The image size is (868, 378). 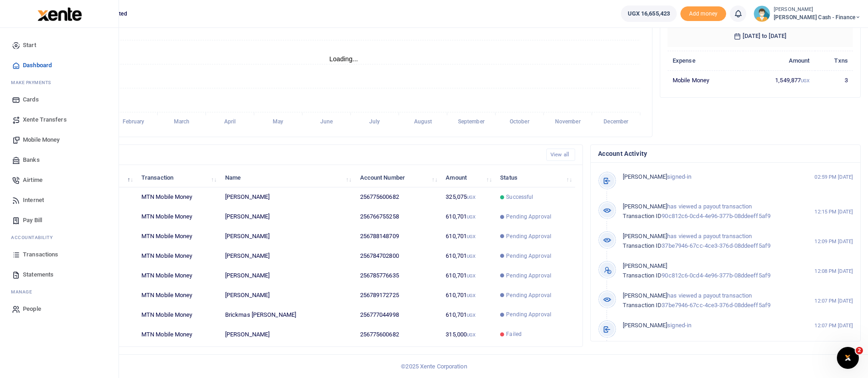 What do you see at coordinates (60, 14) in the screenshot?
I see `img: logo-large` at bounding box center [60, 14].